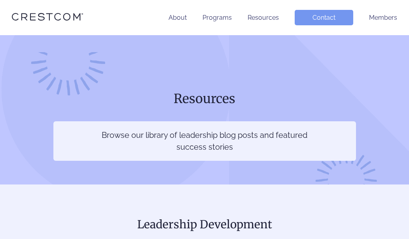 This screenshot has height=239, width=409. What do you see at coordinates (204, 141) in the screenshot?
I see `p: Browse our library of leadership blog posts and featured success stories` at bounding box center [204, 141].